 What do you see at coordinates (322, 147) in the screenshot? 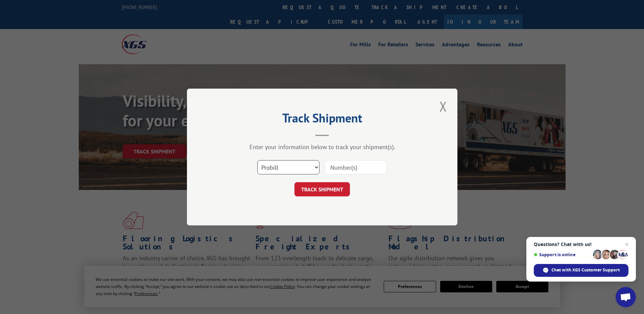
I see `div: Enter your information below to track your shipment(s).` at bounding box center [322, 147].